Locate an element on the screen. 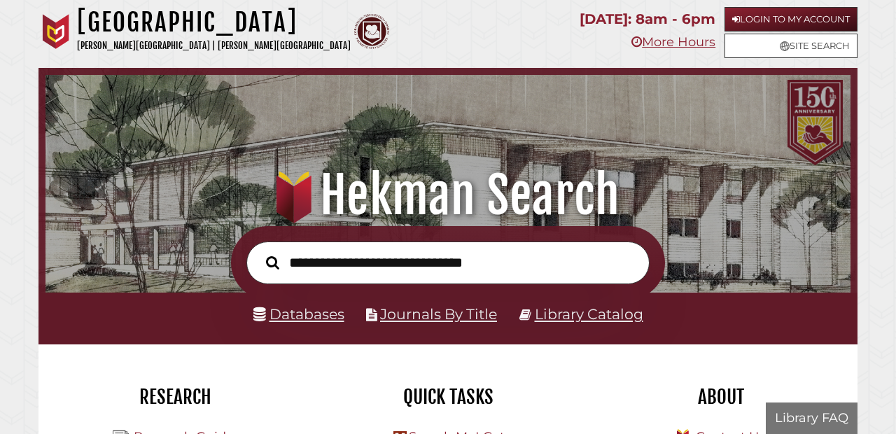 The height and width of the screenshot is (434, 896). i: Search is located at coordinates (272, 262).